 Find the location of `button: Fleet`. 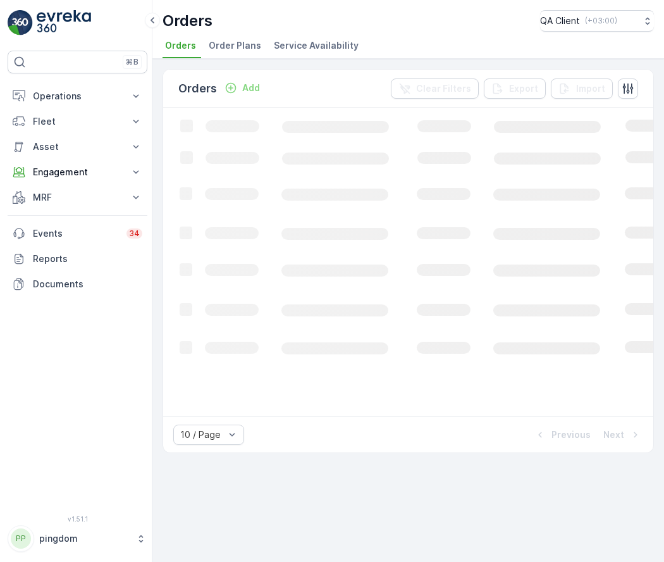

button: Fleet is located at coordinates (77, 121).